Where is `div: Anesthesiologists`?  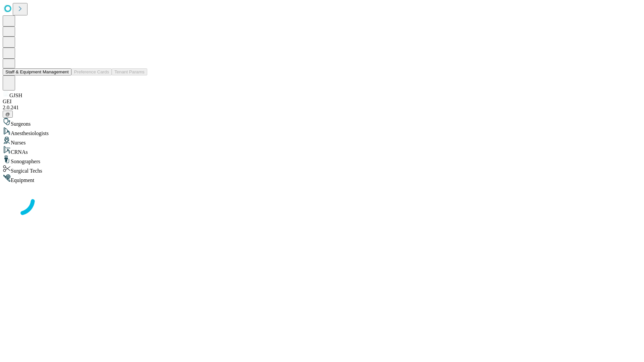
div: Anesthesiologists is located at coordinates (322, 132).